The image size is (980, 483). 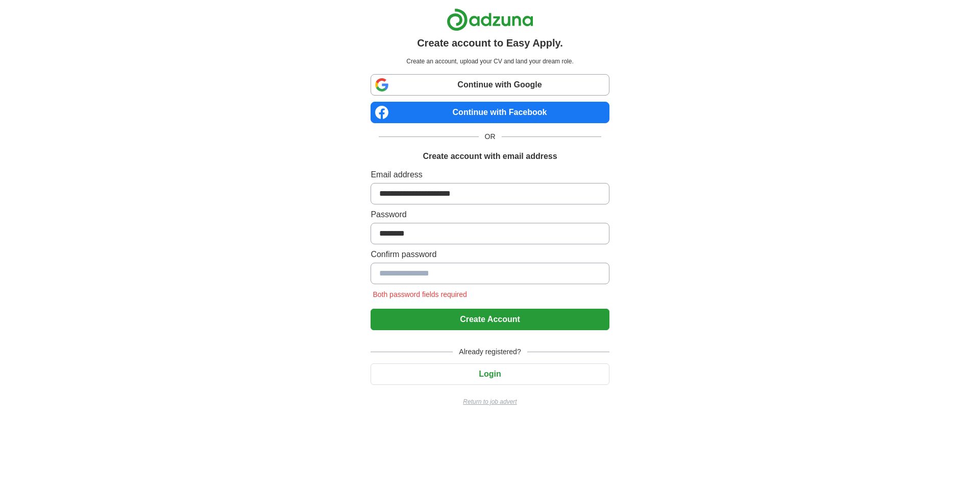 What do you see at coordinates (489, 351) in the screenshot?
I see `span: Already registered?` at bounding box center [489, 351].